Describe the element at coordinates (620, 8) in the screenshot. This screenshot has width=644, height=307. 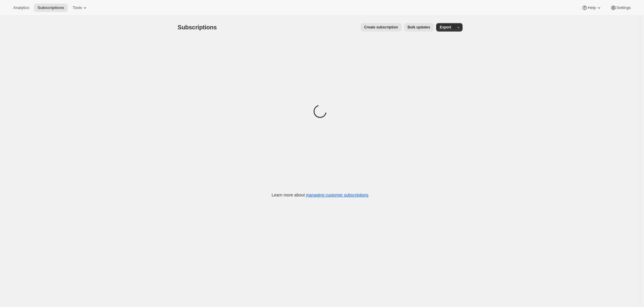
I see `button: Settings` at that location.